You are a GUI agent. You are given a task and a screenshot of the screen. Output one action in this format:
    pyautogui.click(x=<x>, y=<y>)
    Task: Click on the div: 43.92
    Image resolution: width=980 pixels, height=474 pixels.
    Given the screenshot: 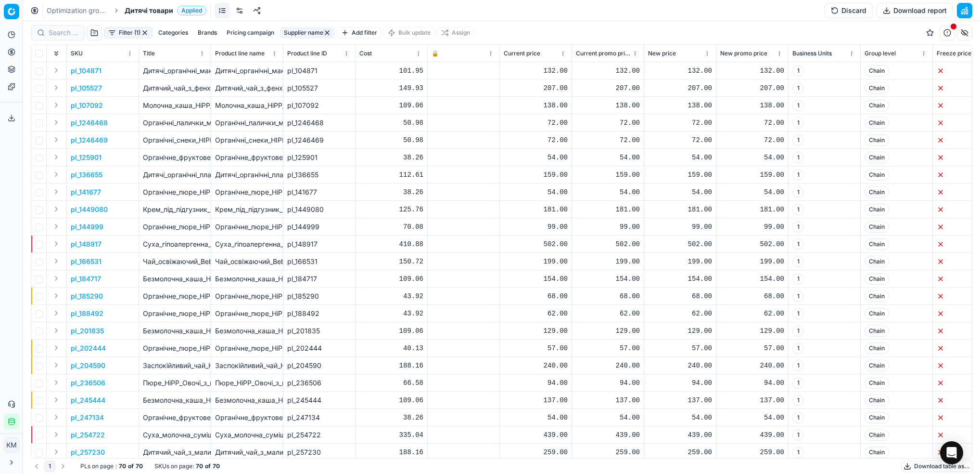 What is the action you would take?
    pyautogui.click(x=391, y=296)
    